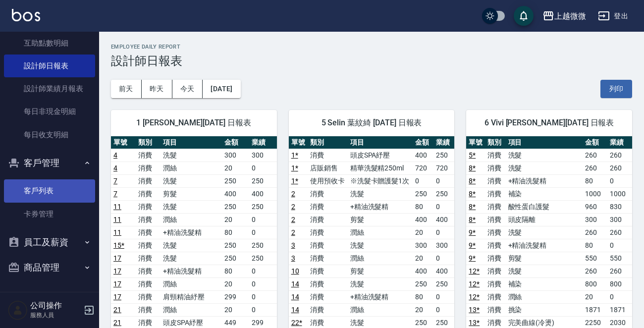  What do you see at coordinates (117, 206) in the screenshot?
I see `a: 11` at bounding box center [117, 206].